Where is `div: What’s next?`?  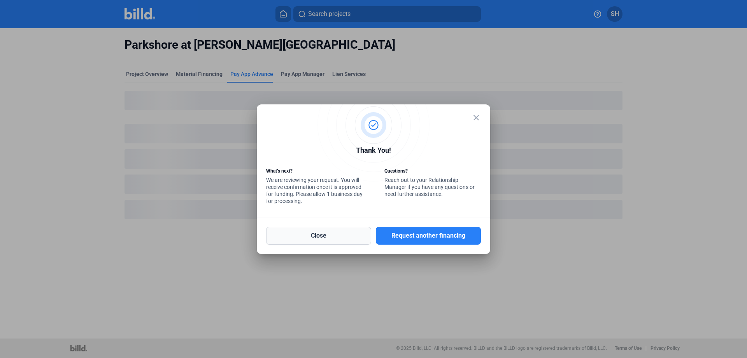
div: What’s next? is located at coordinates (315, 172).